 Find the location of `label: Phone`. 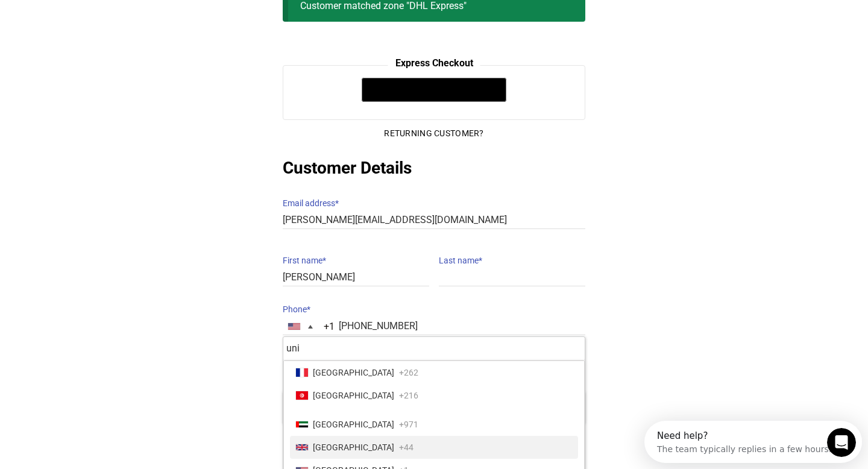

label: Phone is located at coordinates (434, 309).